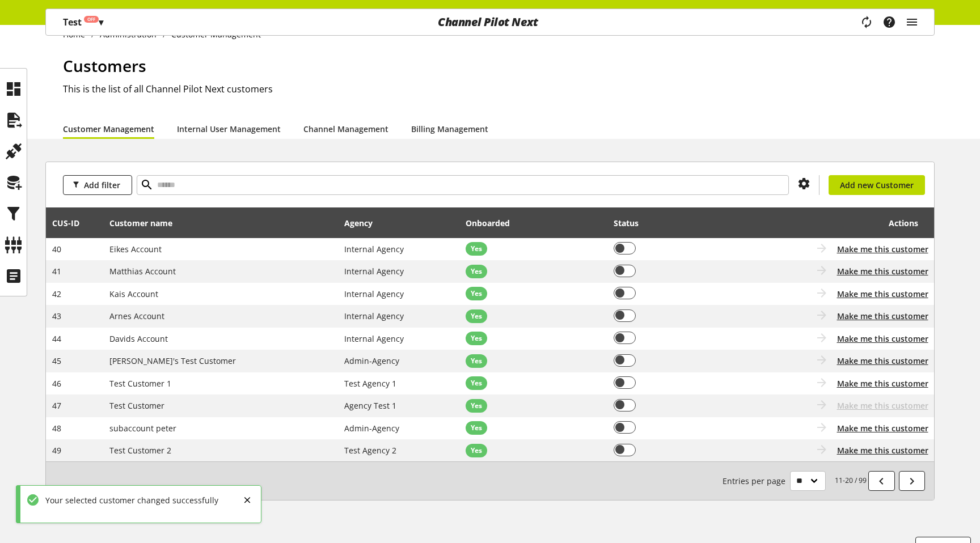 This screenshot has width=980, height=543. Describe the element at coordinates (371, 406) in the screenshot. I see `span: Agency Test 1` at that location.